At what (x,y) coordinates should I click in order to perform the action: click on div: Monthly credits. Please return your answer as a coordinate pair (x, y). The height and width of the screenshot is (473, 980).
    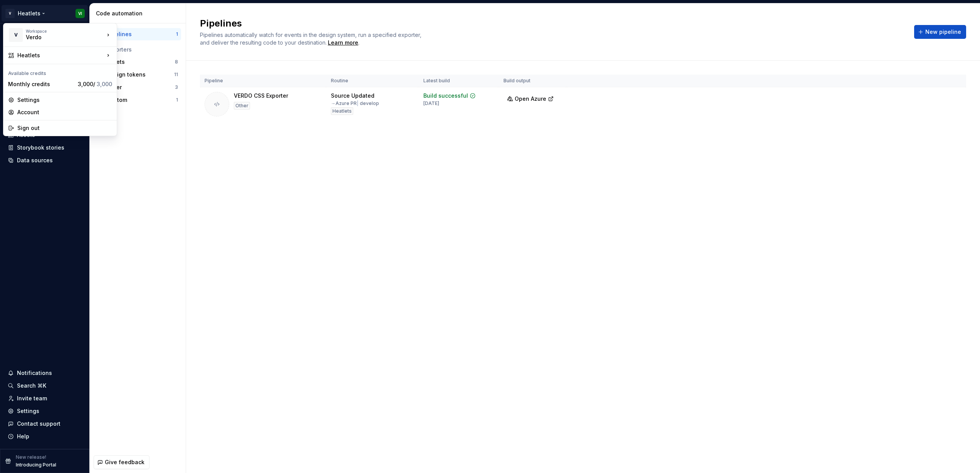
    Looking at the image, I should click on (41, 84).